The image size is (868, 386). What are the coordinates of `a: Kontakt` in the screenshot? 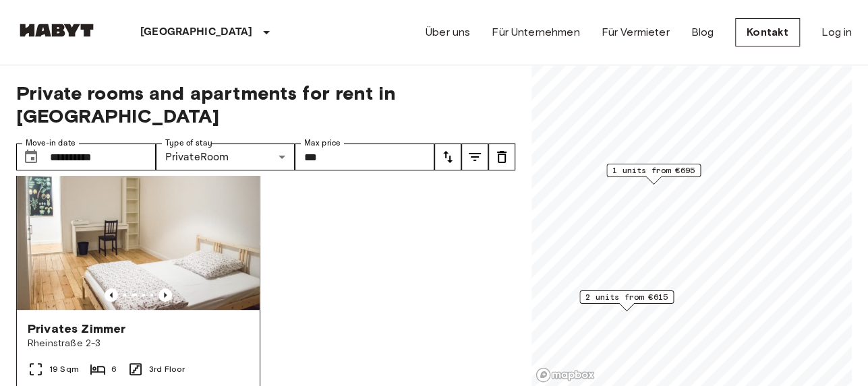 It's located at (768, 33).